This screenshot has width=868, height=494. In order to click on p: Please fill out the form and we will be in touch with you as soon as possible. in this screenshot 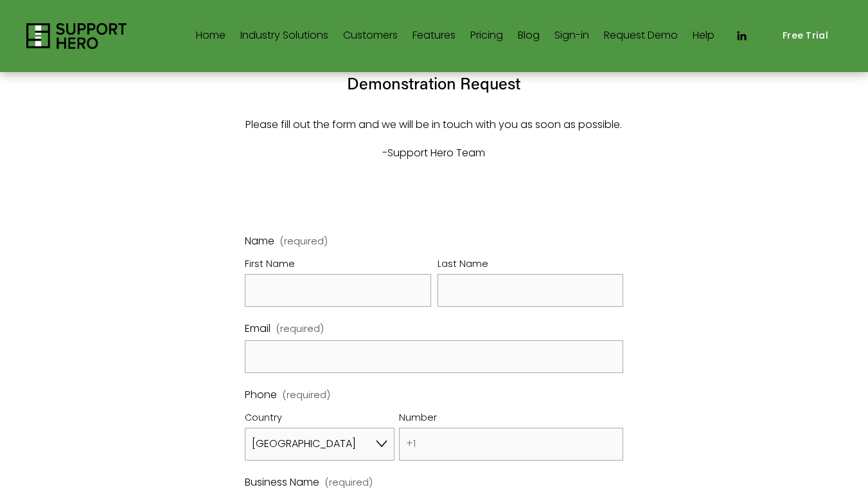, I will do `click(434, 125)`.